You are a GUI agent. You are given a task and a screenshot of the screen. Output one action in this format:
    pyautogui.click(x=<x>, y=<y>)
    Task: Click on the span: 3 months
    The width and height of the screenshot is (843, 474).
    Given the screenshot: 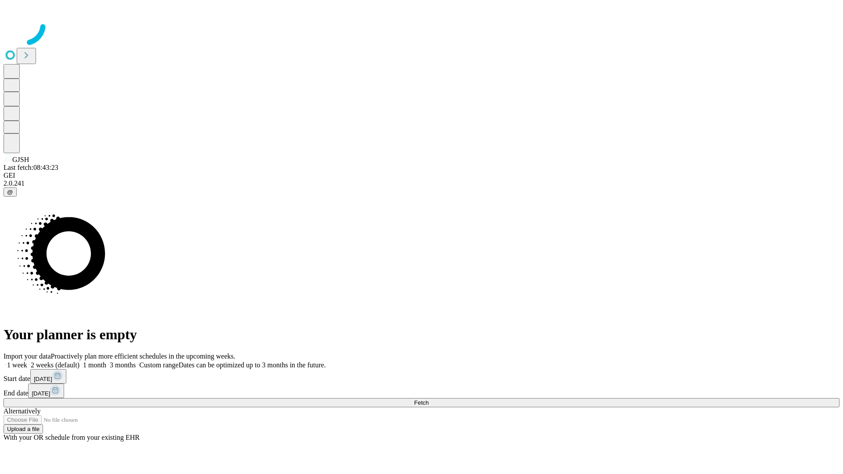 What is the action you would take?
    pyautogui.click(x=123, y=365)
    